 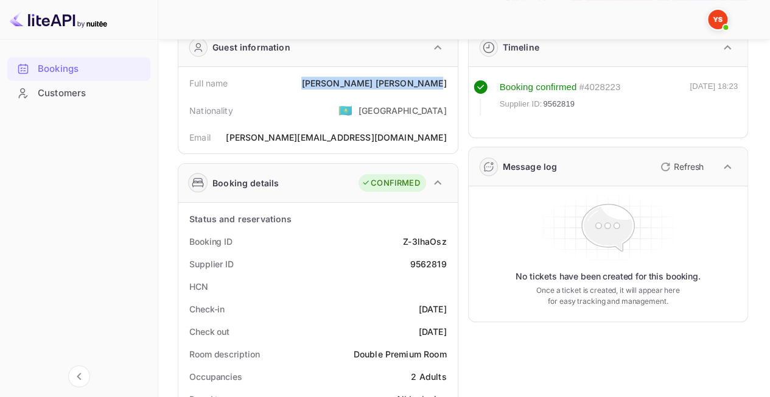 I want to click on div: 2 Adults, so click(x=428, y=376).